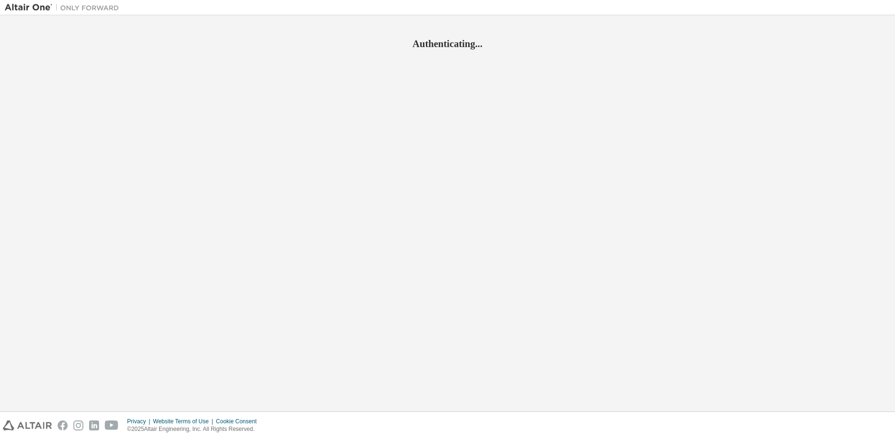  What do you see at coordinates (94, 426) in the screenshot?
I see `img: linkedin.svg` at bounding box center [94, 426].